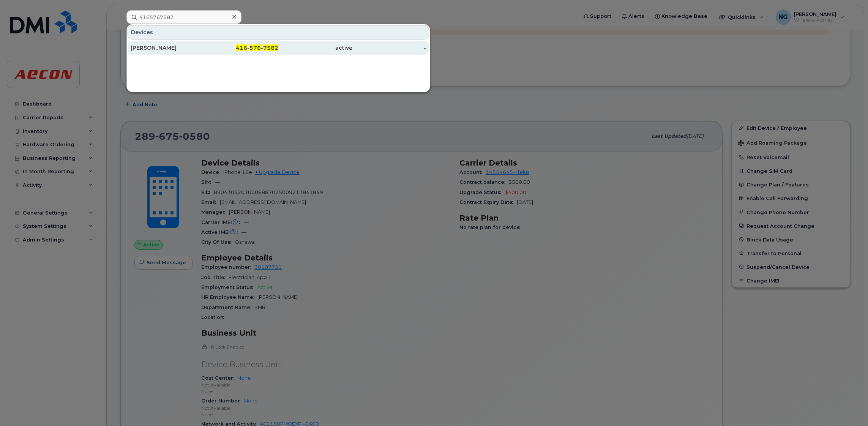  Describe the element at coordinates (315, 48) in the screenshot. I see `div: active` at that location.